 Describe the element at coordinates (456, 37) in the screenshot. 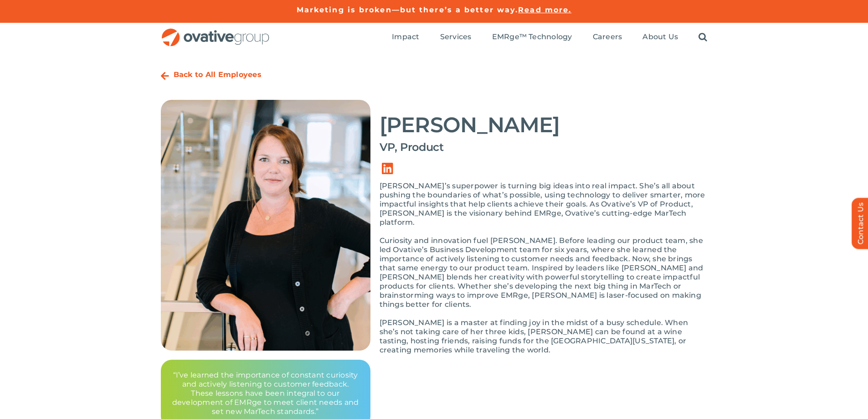

I see `a: Services` at that location.